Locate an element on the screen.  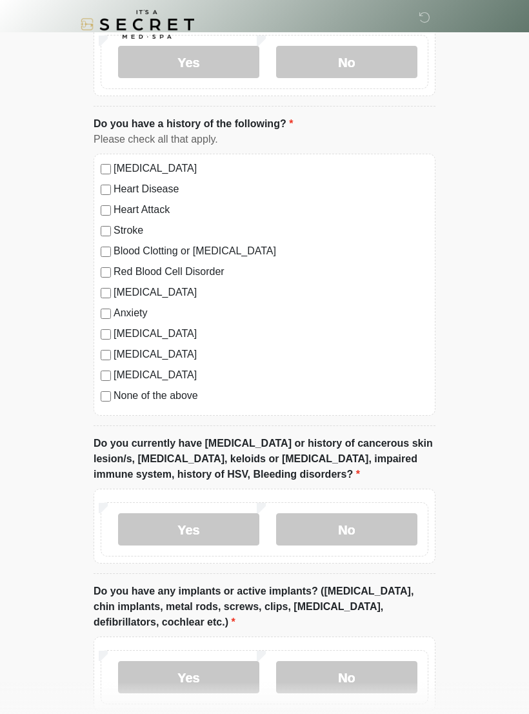
div: Please check all that apply. is located at coordinates (265, 139).